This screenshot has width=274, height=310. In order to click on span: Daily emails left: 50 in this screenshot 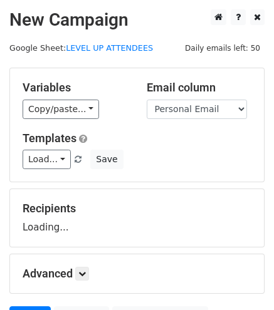, I will do `click(222, 48)`.